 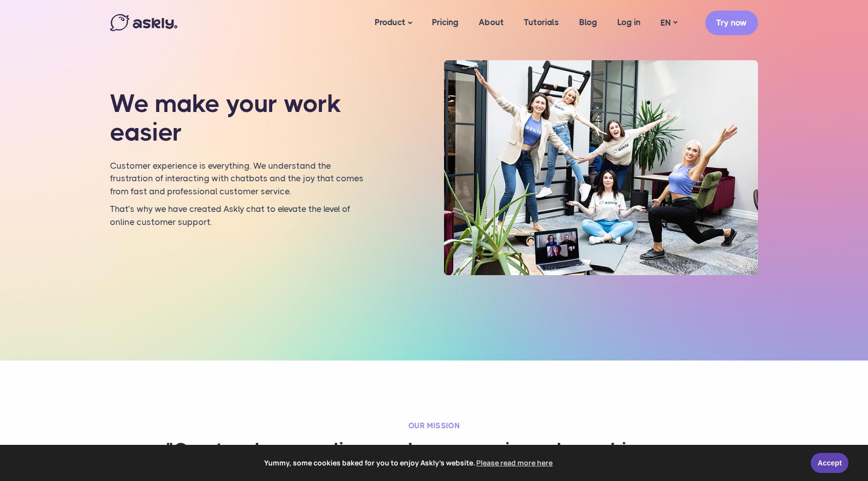 I want to click on a: Tutorials, so click(x=541, y=22).